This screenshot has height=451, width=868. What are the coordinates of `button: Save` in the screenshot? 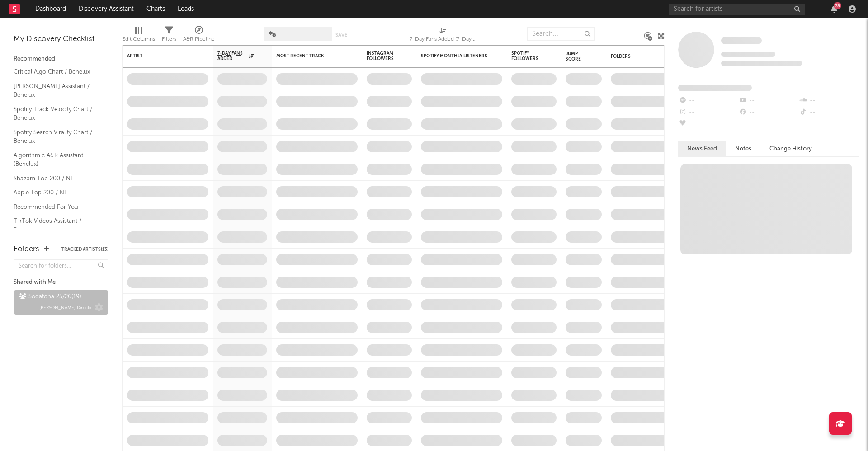 It's located at (341, 35).